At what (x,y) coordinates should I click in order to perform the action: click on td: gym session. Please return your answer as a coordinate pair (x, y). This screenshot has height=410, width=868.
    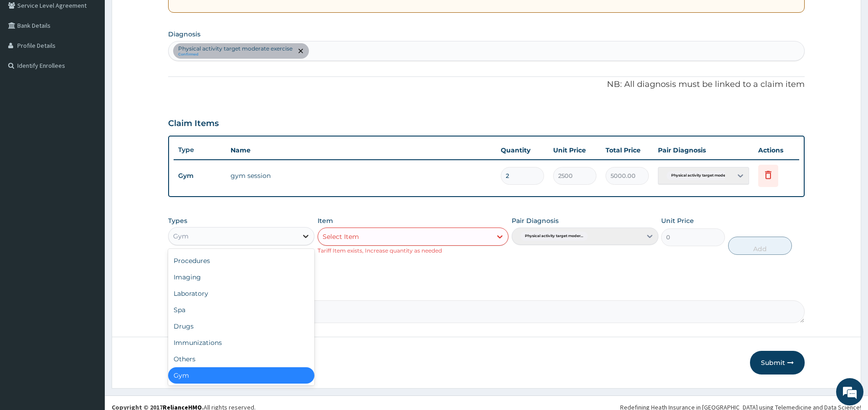
    Looking at the image, I should click on (361, 175).